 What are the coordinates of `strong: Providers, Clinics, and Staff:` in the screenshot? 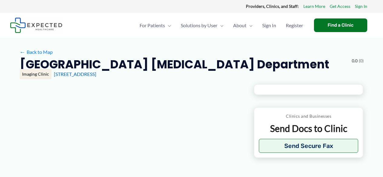 It's located at (272, 6).